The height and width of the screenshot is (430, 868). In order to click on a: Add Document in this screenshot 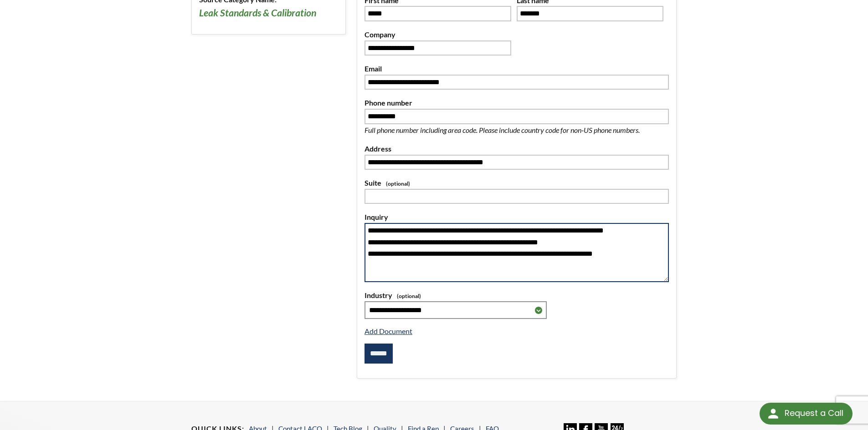, I will do `click(388, 331)`.